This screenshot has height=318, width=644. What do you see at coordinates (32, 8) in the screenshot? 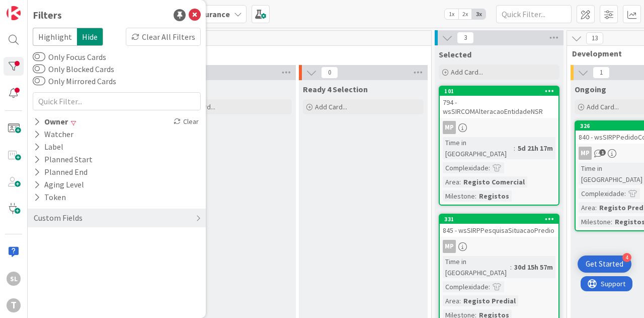
I see `span: Support` at bounding box center [32, 8].